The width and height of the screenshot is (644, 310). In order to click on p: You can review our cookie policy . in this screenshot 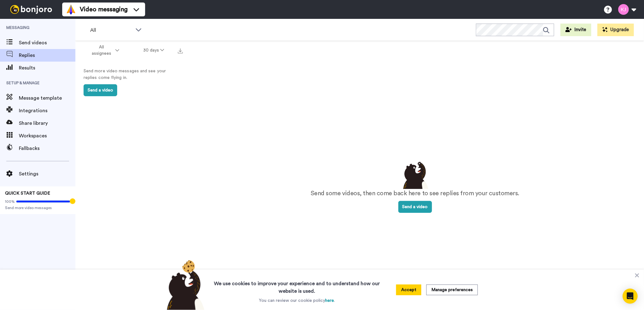, I will do `click(297, 301)`.